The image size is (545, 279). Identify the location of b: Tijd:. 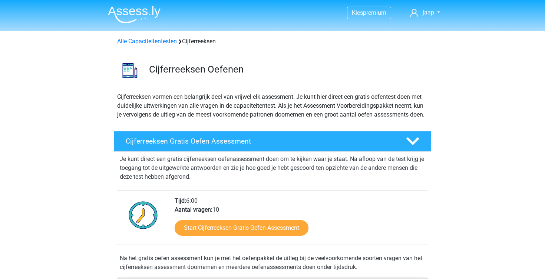
(180, 201).